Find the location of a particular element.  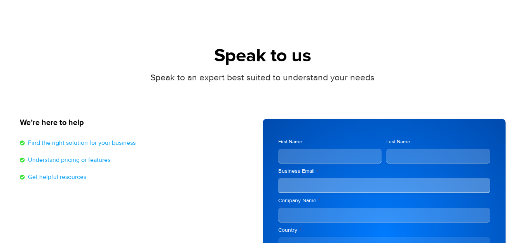

span: Speak to an expert best suited to understand your needs is located at coordinates (262, 78).